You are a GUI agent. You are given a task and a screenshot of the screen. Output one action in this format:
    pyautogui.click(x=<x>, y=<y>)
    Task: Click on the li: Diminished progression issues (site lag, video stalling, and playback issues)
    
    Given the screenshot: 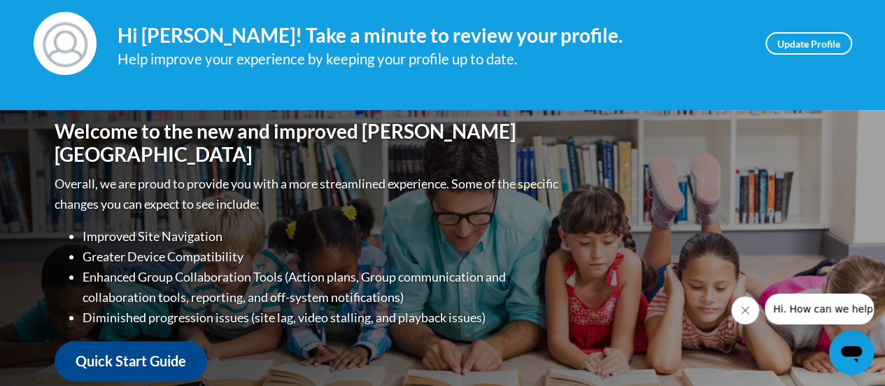 What is the action you would take?
    pyautogui.click(x=322, y=317)
    